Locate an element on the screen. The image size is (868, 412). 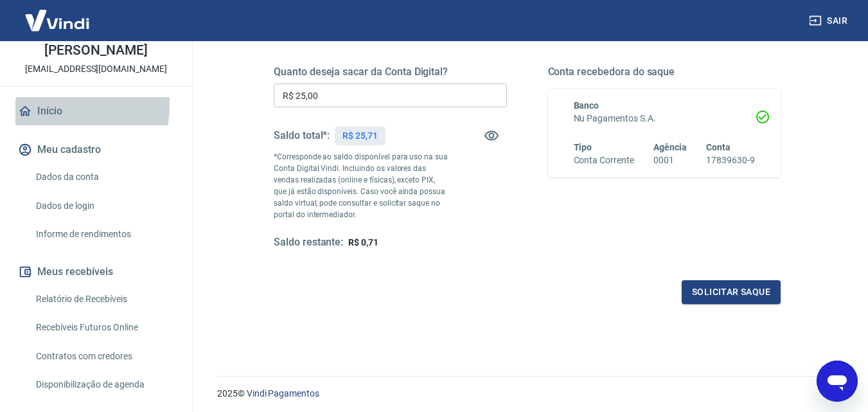
button: Sair is located at coordinates (829, 20).